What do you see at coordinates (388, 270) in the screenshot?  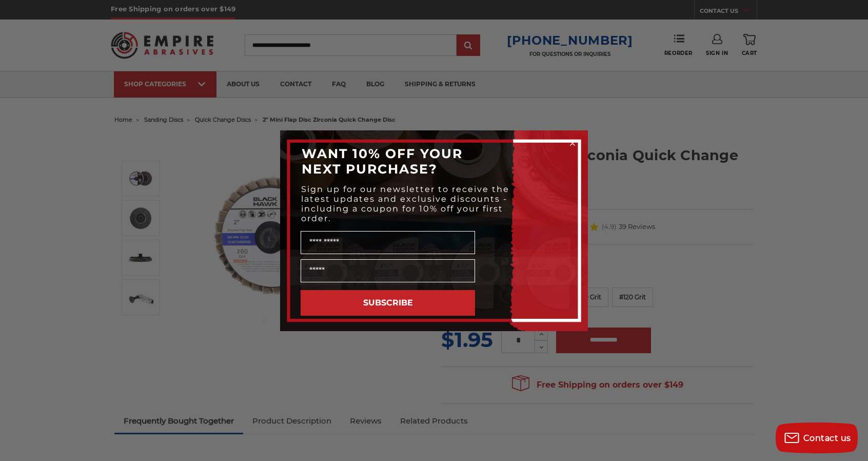 I see `input: Email` at bounding box center [388, 270].